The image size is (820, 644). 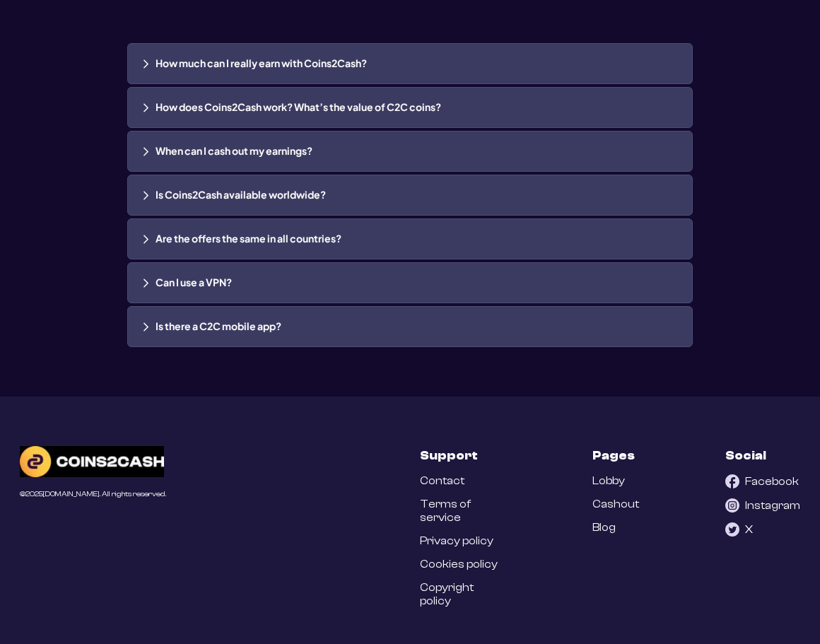 I want to click on a: Copyright policy, so click(x=463, y=594).